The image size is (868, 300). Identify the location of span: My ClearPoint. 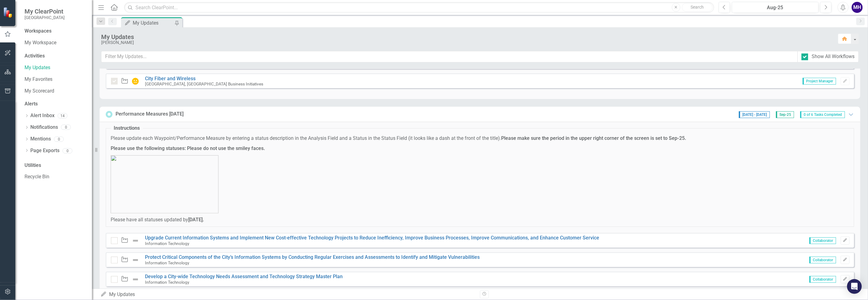
(44, 11).